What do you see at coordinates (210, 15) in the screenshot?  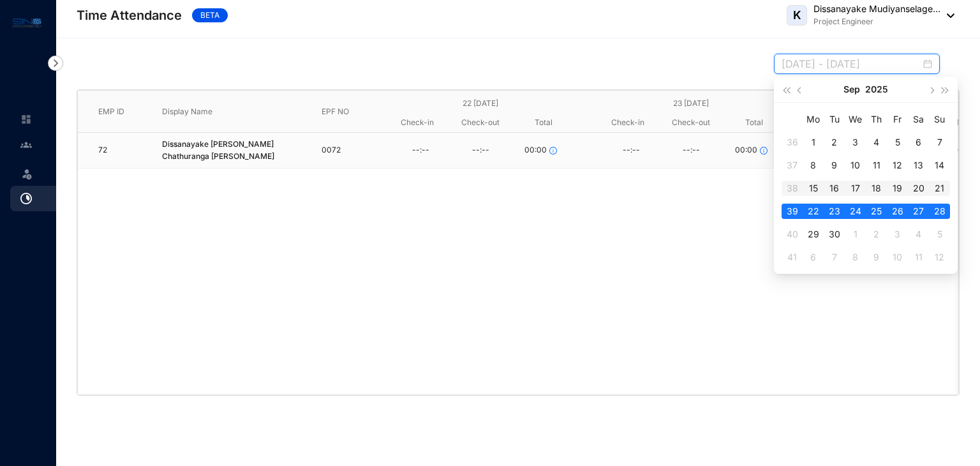 I see `span: BETA` at bounding box center [210, 15].